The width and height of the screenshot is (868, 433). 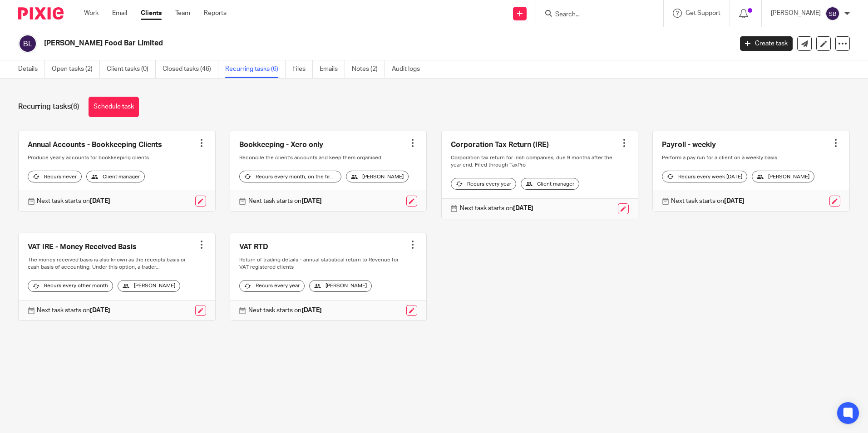 I want to click on a: Audit logs, so click(x=409, y=69).